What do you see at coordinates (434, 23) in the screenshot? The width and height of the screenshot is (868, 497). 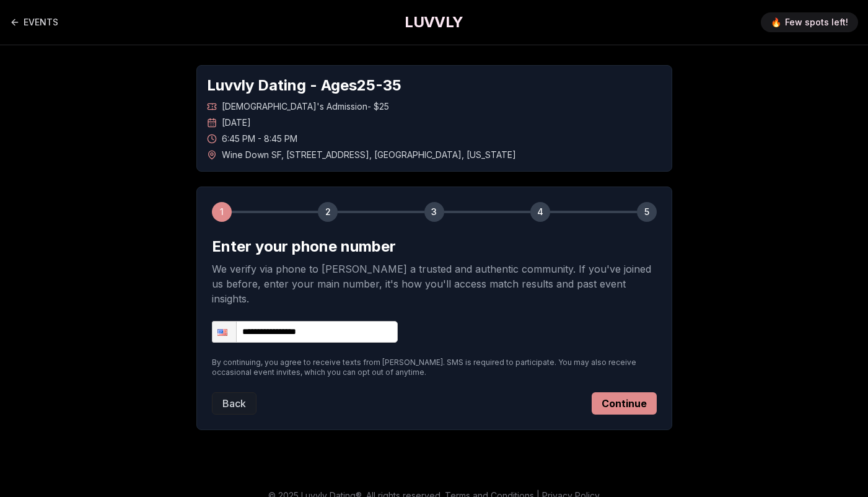 I see `a: LUVVLY` at bounding box center [434, 23].